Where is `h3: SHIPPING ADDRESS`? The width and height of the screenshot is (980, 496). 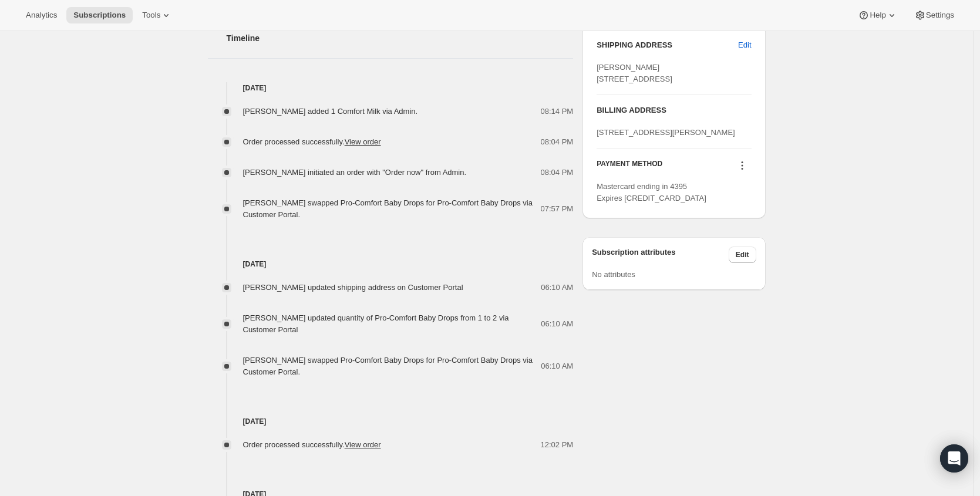
h3: SHIPPING ADDRESS is located at coordinates (667, 45).